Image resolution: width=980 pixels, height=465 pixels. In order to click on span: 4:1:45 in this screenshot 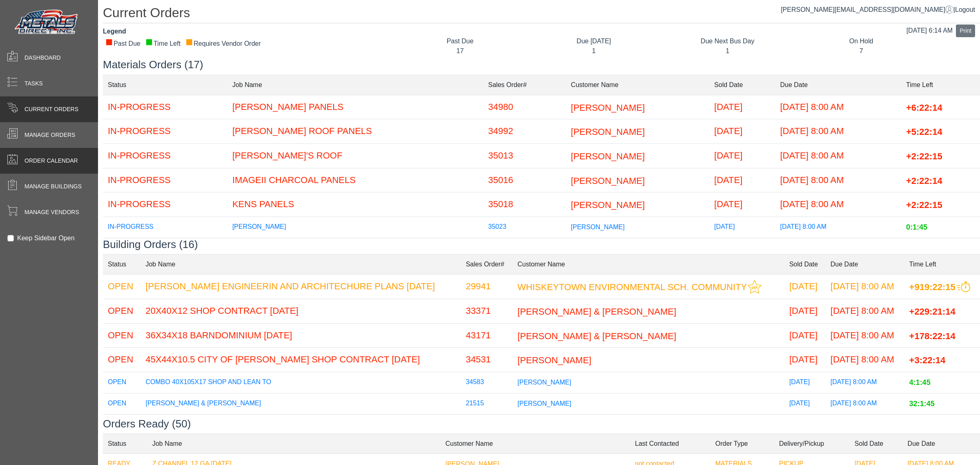, I will do `click(920, 382)`.